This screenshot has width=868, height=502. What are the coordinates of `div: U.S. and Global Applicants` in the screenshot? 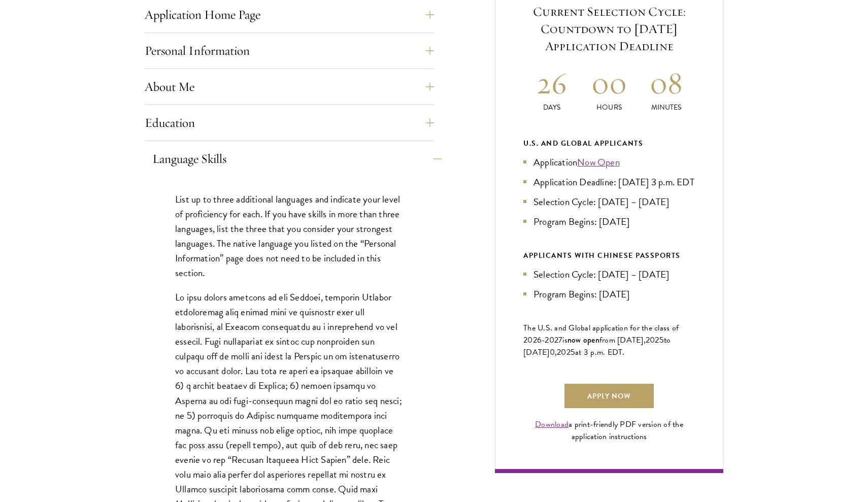 It's located at (609, 143).